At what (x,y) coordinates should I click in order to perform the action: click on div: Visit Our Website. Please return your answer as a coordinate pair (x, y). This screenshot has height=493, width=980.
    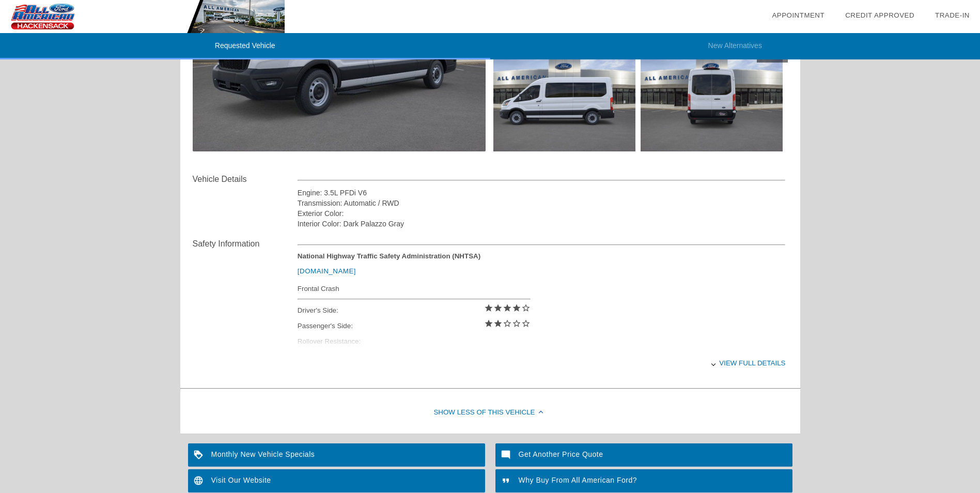
    Looking at the image, I should click on (336, 481).